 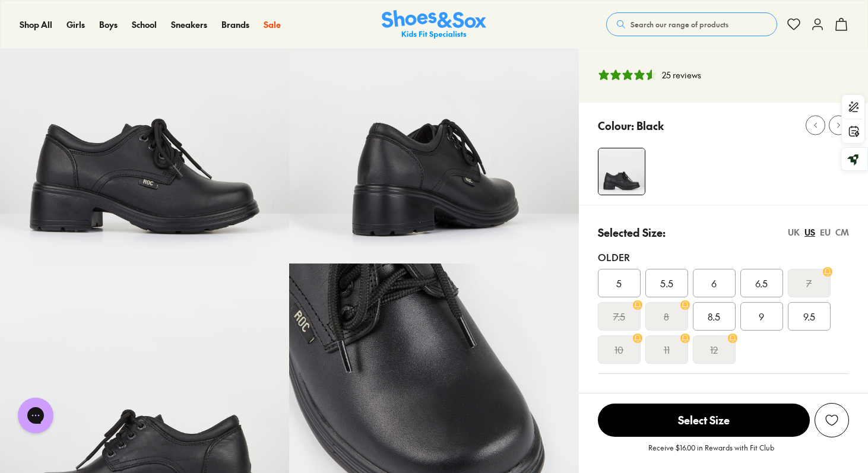 I want to click on span: Girls, so click(x=75, y=24).